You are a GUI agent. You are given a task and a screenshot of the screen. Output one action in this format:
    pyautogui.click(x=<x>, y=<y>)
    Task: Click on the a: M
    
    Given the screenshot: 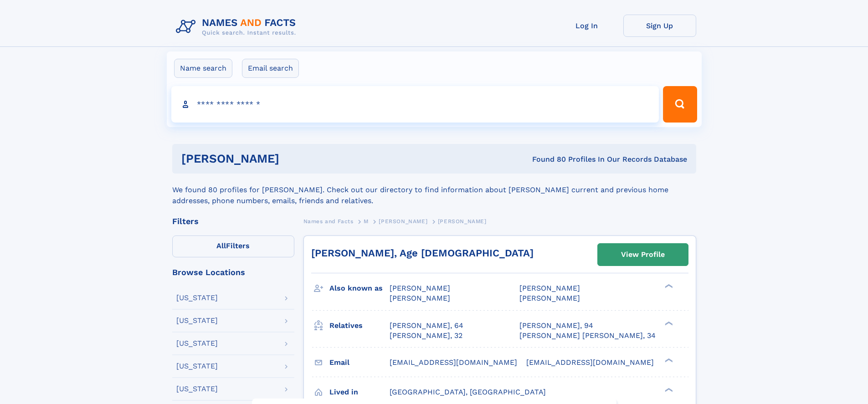 What is the action you would take?
    pyautogui.click(x=366, y=221)
    